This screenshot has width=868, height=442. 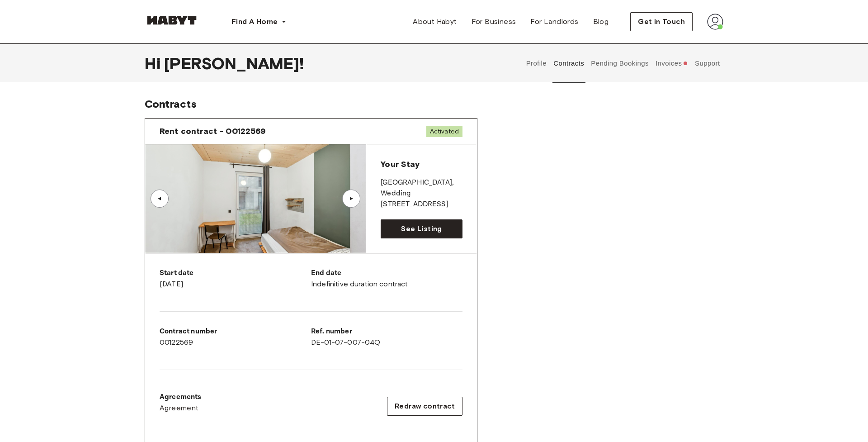 I want to click on a: Blog, so click(x=601, y=22).